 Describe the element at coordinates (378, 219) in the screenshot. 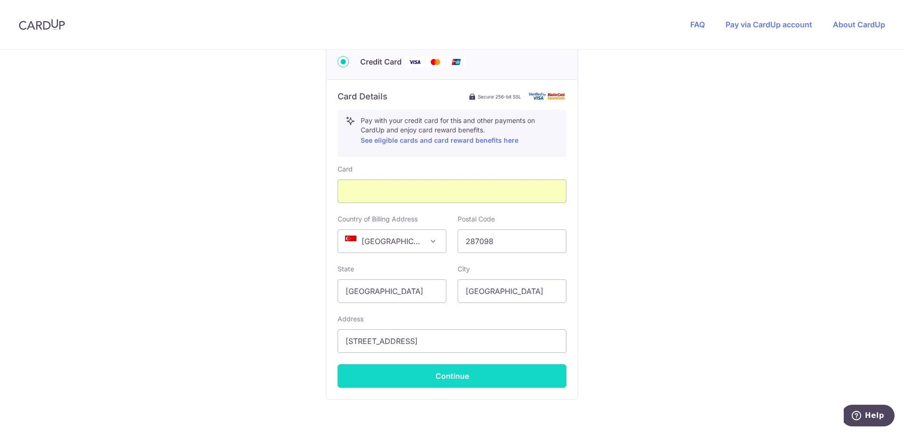

I see `label: Country of Billing Address` at that location.